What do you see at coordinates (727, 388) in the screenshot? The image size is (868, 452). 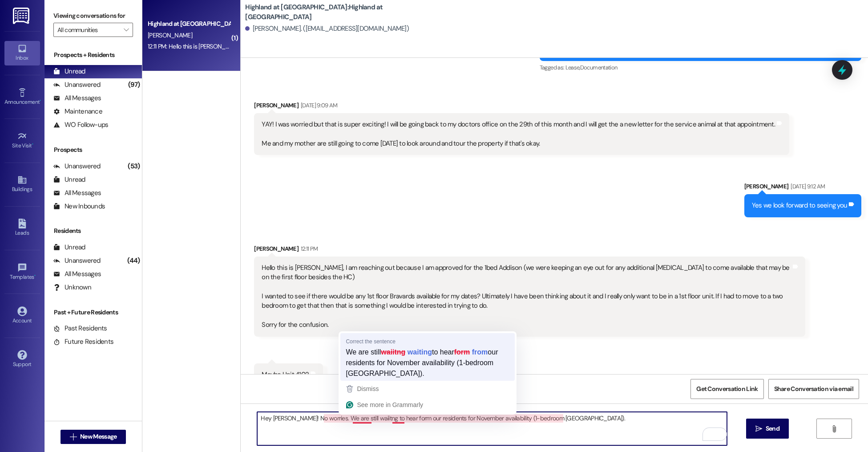 I see `button: Get Conversation Link` at bounding box center [727, 388].